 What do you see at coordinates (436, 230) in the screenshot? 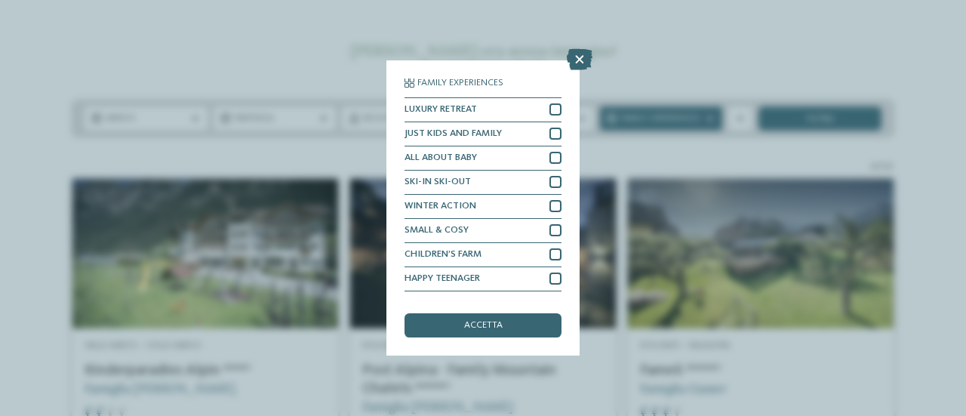
I see `span: SMALL & COSY` at bounding box center [436, 230].